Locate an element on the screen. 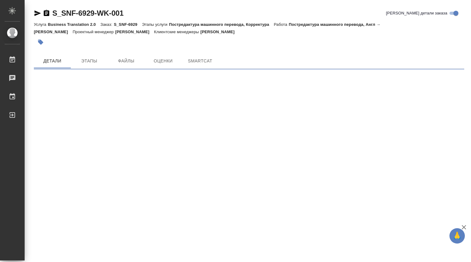 This screenshot has width=471, height=262. button: Скопировать ссылку для ЯМессенджера is located at coordinates (38, 13).